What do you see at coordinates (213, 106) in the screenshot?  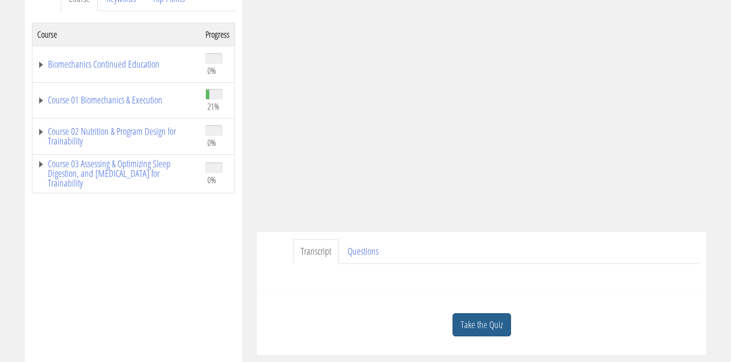 I see `span: 21%` at bounding box center [213, 106].